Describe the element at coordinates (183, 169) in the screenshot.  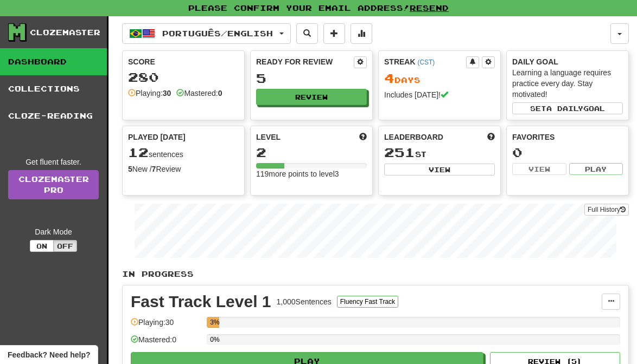
I see `div: New / Review` at that location.